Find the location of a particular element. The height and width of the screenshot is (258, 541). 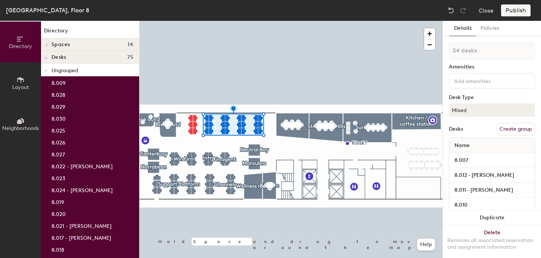

p: 8.028 is located at coordinates (58, 94).